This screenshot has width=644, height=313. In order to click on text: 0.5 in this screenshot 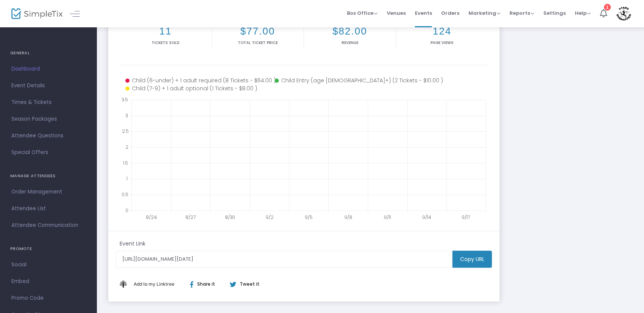, I will do `click(125, 194)`.